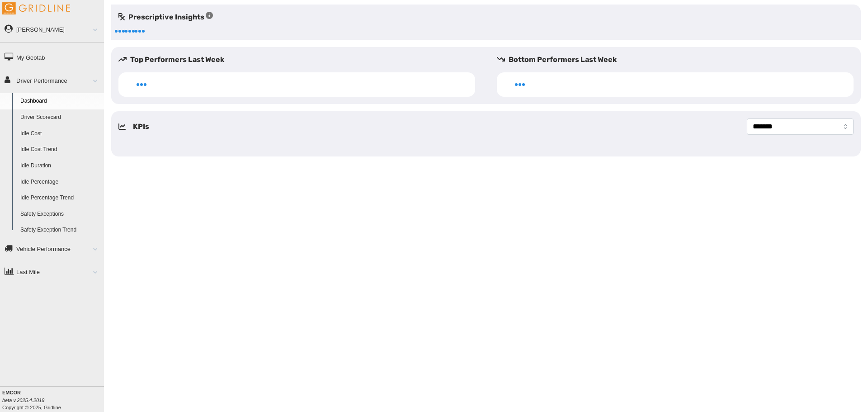 Image resolution: width=868 pixels, height=412 pixels. What do you see at coordinates (679, 60) in the screenshot?
I see `h5: Bottom Performers Last Week` at bounding box center [679, 60].